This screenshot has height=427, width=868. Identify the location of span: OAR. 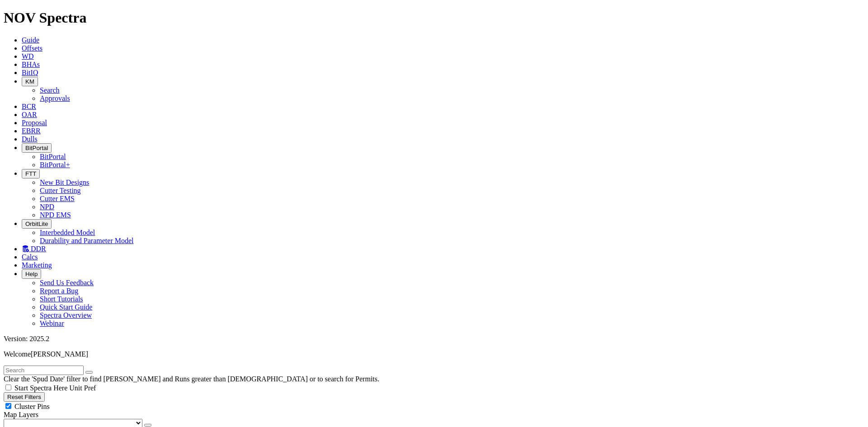
(29, 114).